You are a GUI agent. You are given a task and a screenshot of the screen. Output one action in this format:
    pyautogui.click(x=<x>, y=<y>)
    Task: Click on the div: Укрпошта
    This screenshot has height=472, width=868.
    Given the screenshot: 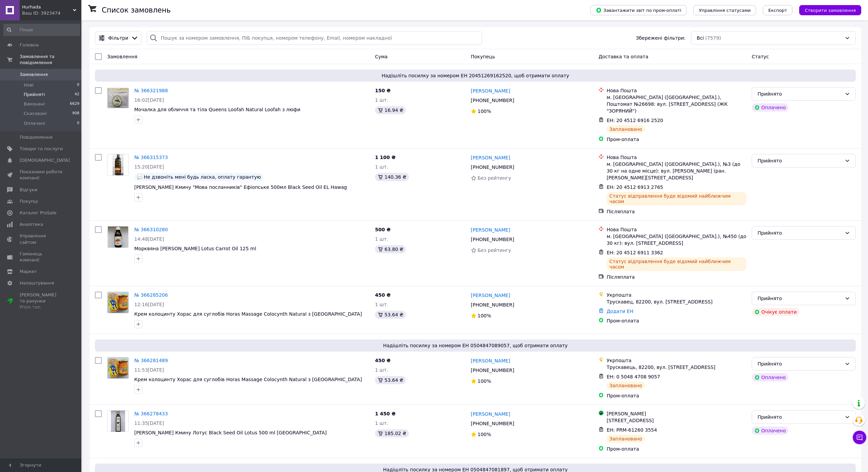 What is the action you would take?
    pyautogui.click(x=676, y=360)
    